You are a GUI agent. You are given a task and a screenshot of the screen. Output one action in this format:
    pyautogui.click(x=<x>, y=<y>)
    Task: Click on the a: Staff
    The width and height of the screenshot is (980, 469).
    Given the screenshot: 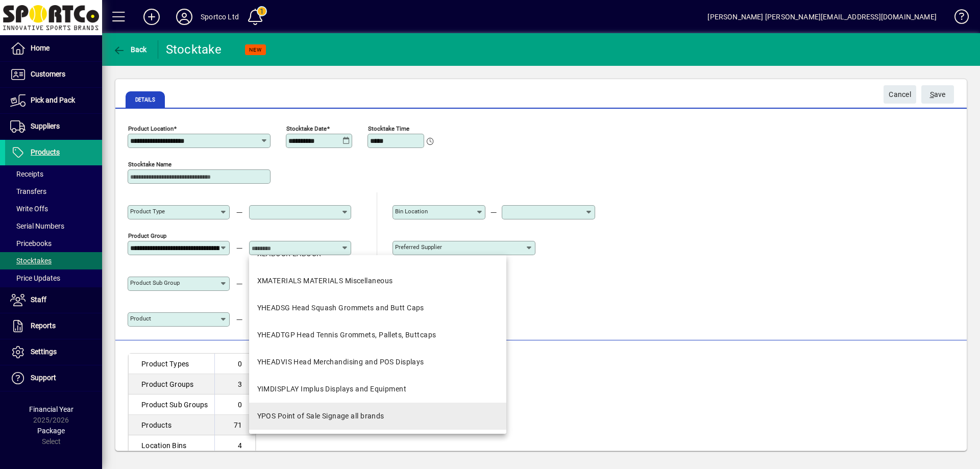 What is the action you would take?
    pyautogui.click(x=53, y=300)
    